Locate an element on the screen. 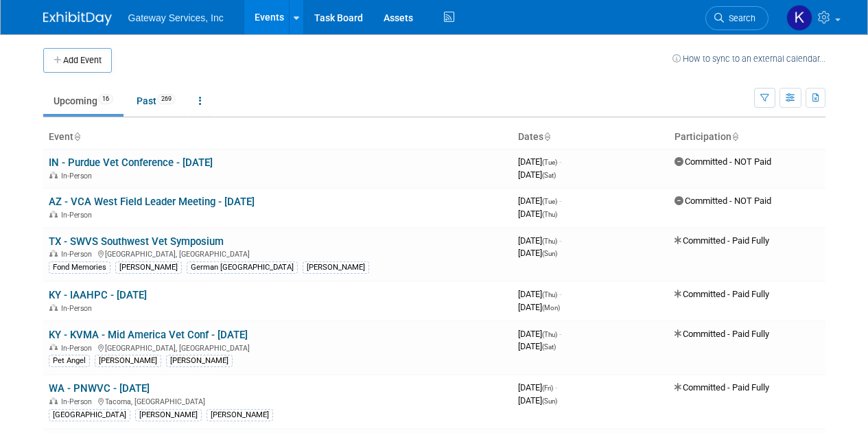  span: 269 is located at coordinates (166, 99).